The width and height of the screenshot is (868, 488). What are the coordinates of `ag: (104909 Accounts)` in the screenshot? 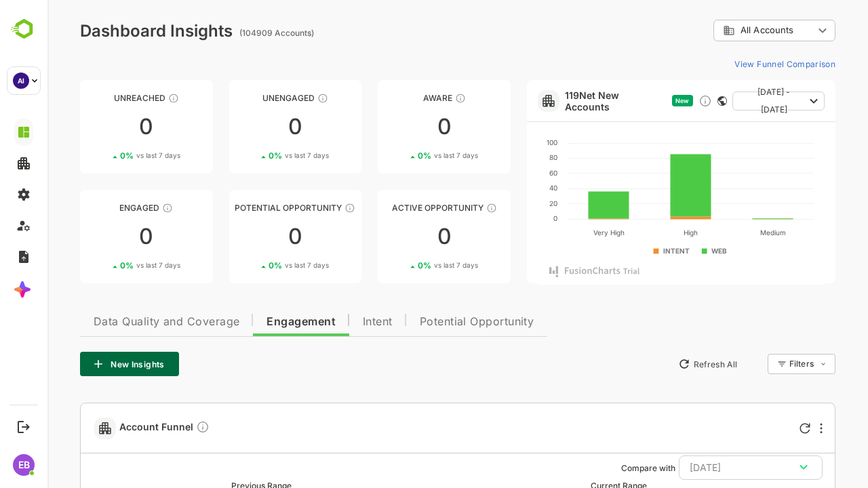 It's located at (231, 32).